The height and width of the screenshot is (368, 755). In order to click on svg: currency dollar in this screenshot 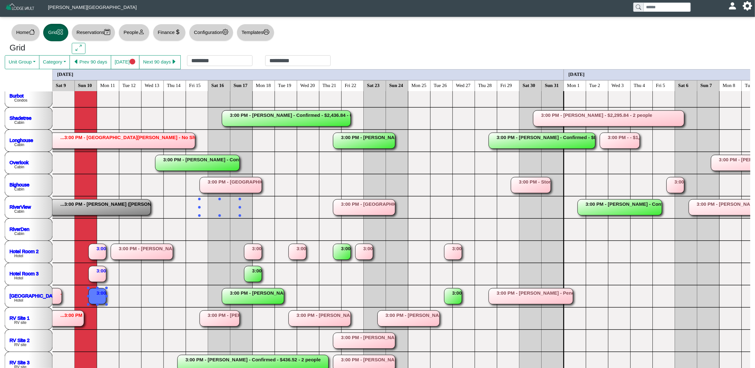, I will do `click(178, 32)`.